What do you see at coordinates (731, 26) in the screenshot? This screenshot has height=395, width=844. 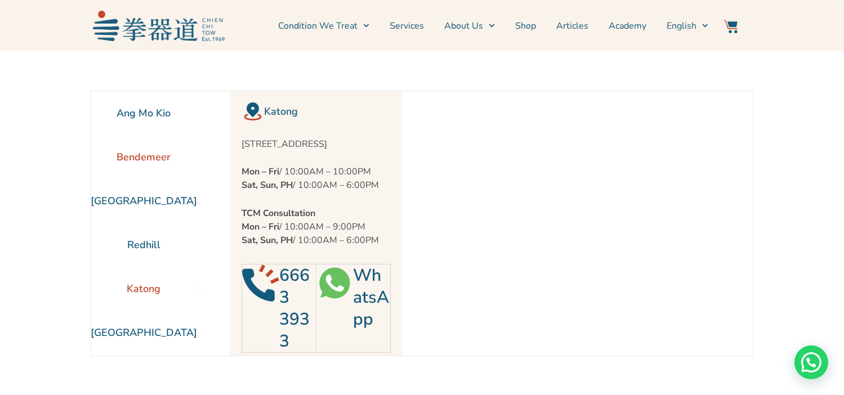 I see `img: Website Icon-03` at bounding box center [731, 26].